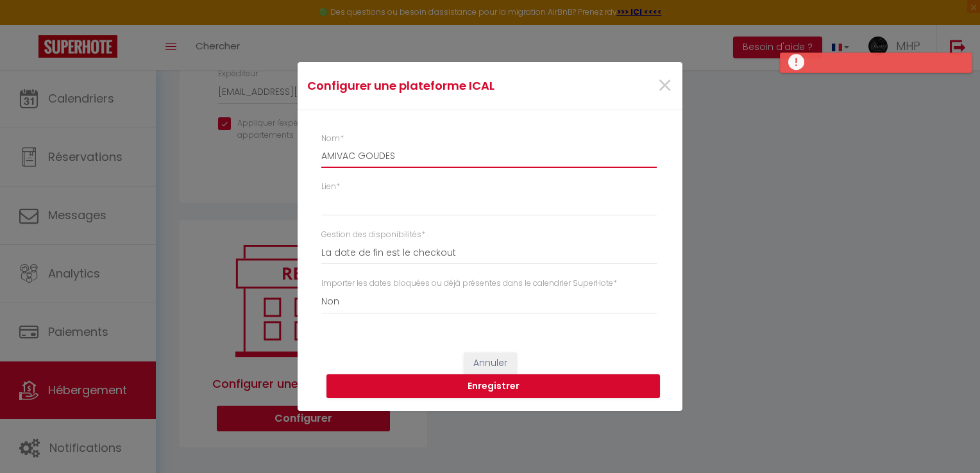 The width and height of the screenshot is (980, 473). Describe the element at coordinates (426, 86) in the screenshot. I see `h4: Configurer une plateforme ICAL` at that location.